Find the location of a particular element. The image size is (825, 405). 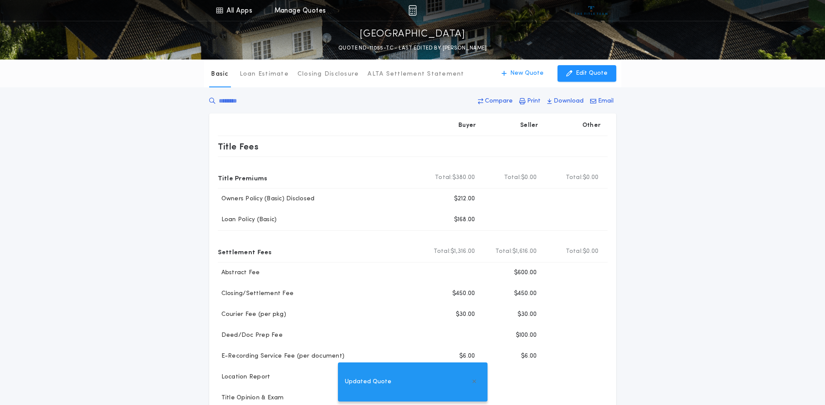

button: Email is located at coordinates (602, 101).